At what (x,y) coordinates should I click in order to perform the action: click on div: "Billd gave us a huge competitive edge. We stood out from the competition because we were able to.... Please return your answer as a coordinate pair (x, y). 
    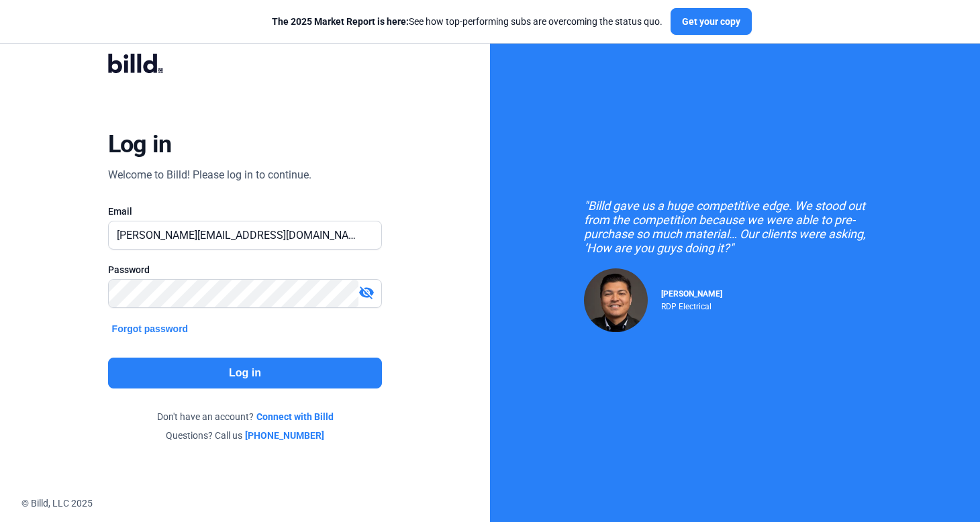
    Looking at the image, I should click on (735, 227).